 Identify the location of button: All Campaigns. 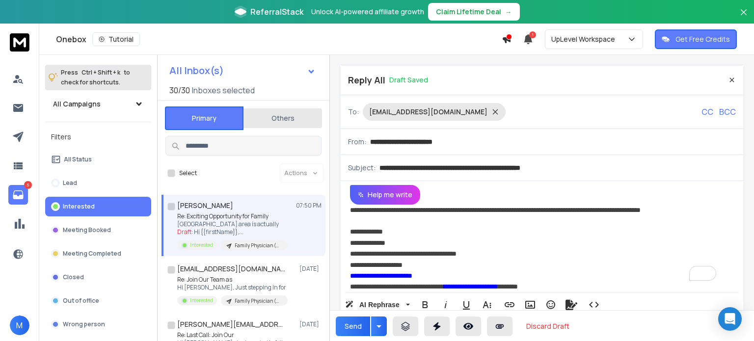
(98, 104).